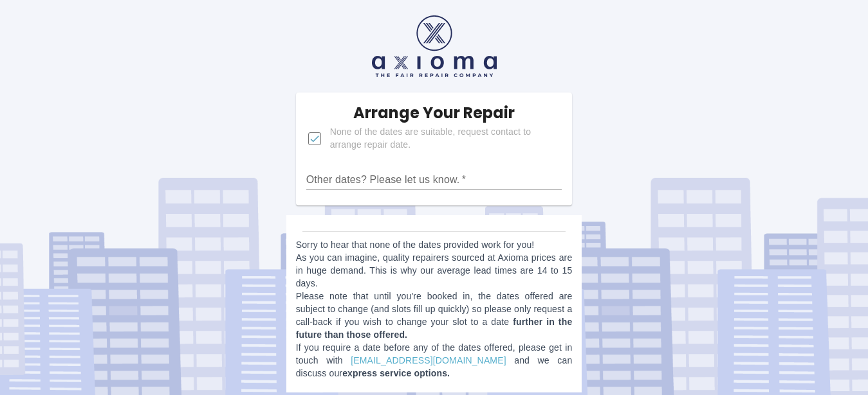 The width and height of the screenshot is (868, 395). Describe the element at coordinates (434, 47) in the screenshot. I see `img: axioma` at that location.